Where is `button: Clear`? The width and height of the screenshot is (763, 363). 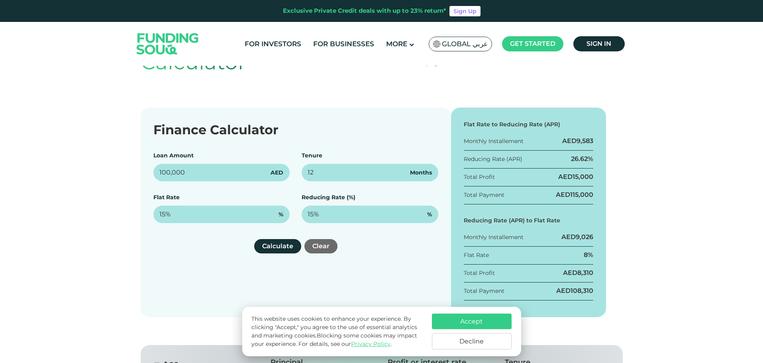 button: Clear is located at coordinates (321, 246).